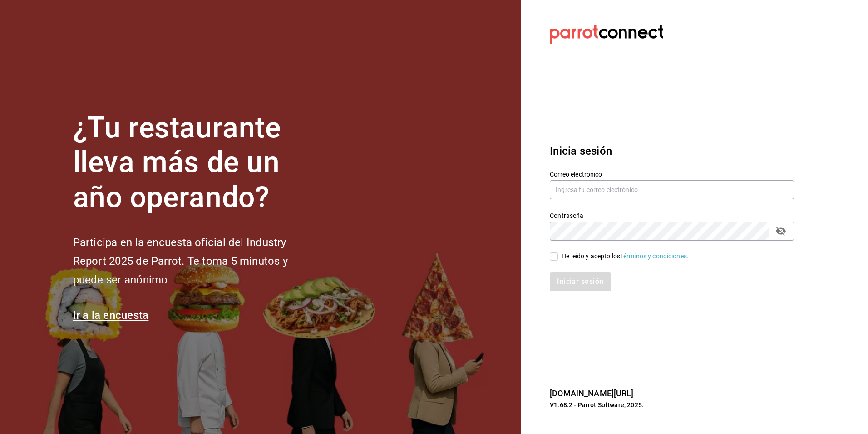  What do you see at coordinates (111, 315) in the screenshot?
I see `a: Ir a la encuesta` at bounding box center [111, 315].